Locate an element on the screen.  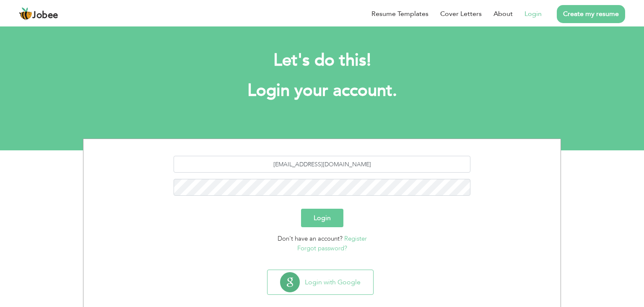
button: Login is located at coordinates (322, 218).